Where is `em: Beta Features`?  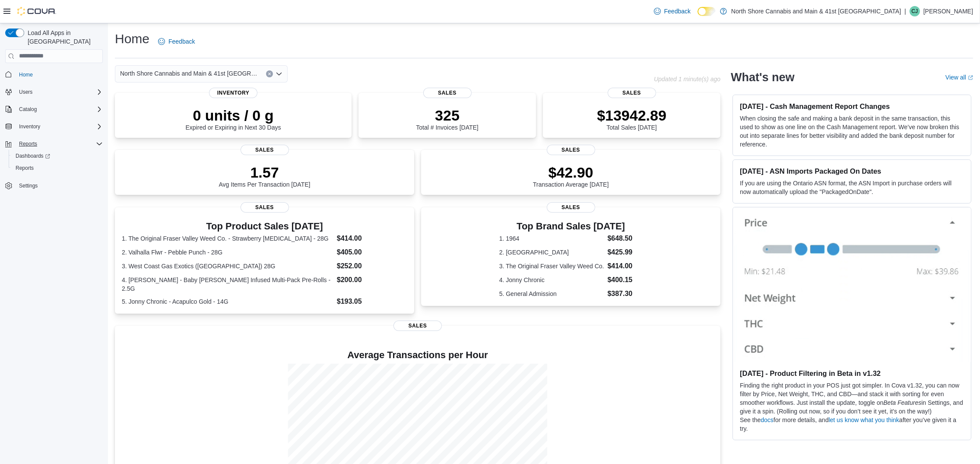
em: Beta Features is located at coordinates (902, 403).